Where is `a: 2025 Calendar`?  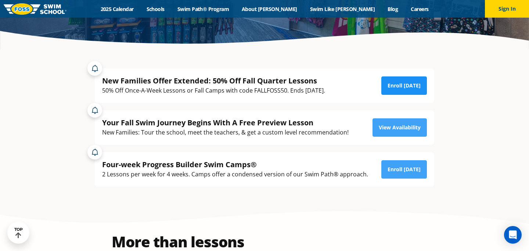
a: 2025 Calendar is located at coordinates (117, 9).